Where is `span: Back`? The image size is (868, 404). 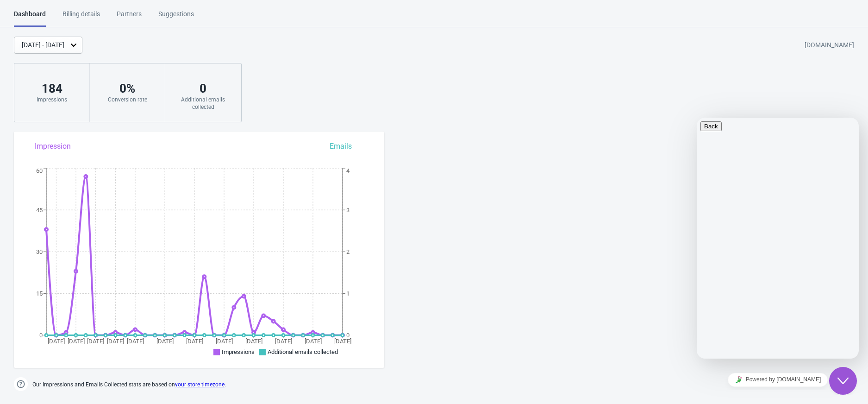
span: Back is located at coordinates (15, 8).